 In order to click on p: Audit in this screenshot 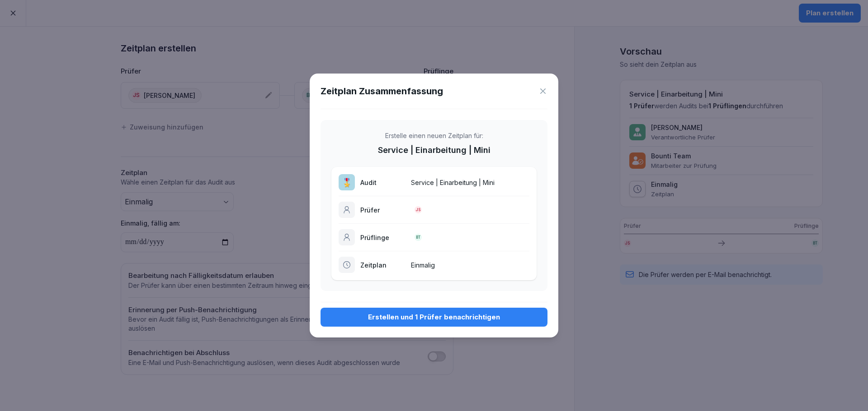, I will do `click(383, 182)`.